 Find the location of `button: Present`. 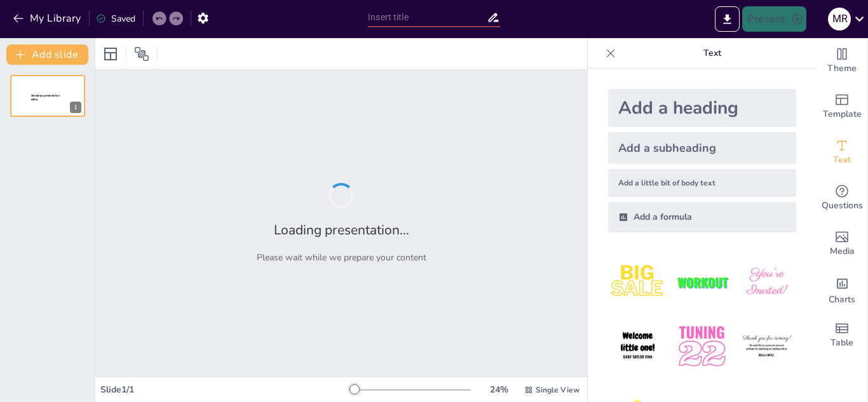

button: Present is located at coordinates (774, 19).